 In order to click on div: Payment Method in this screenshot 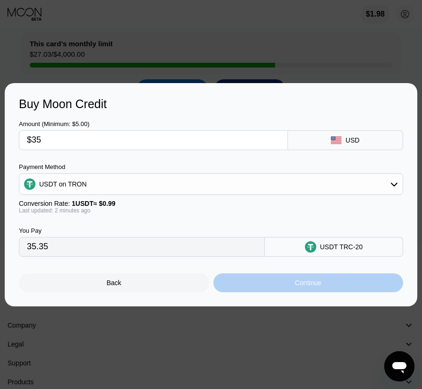, I will do `click(211, 167)`.